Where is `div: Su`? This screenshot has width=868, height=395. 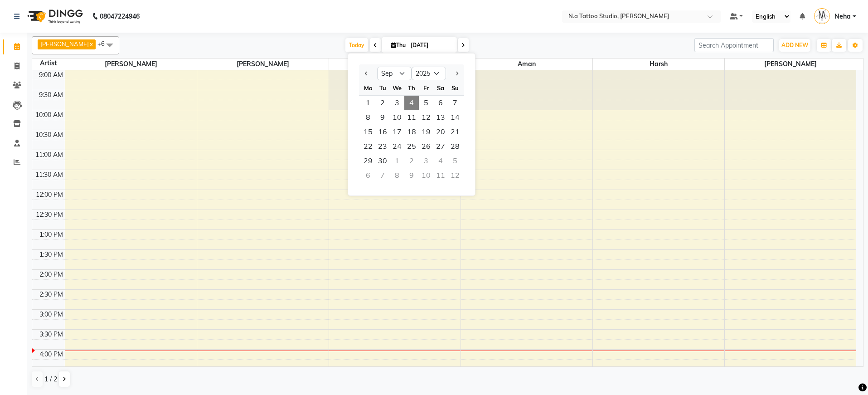
div: Su is located at coordinates (455, 88).